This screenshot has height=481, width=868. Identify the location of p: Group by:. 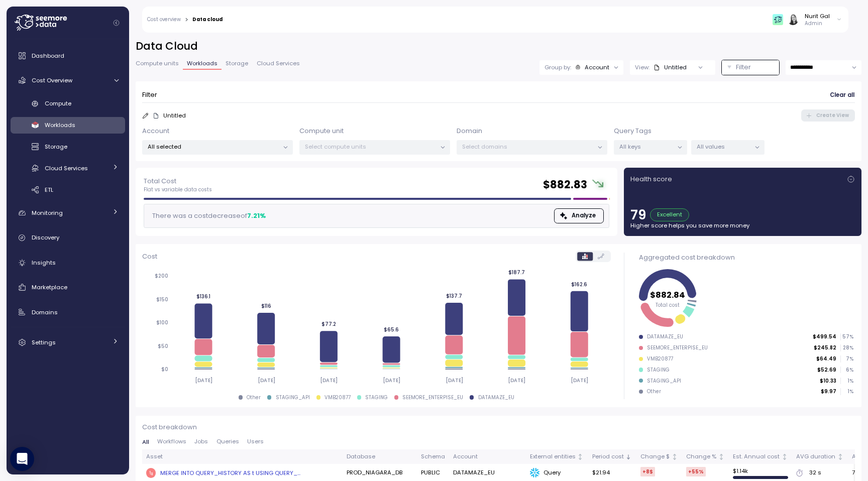
(558, 67).